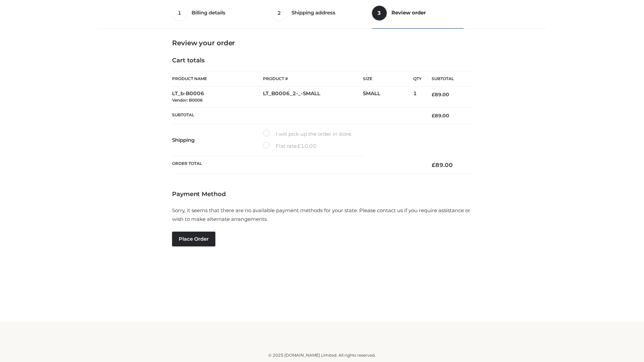 The height and width of the screenshot is (362, 644). What do you see at coordinates (386, 79) in the screenshot?
I see `th: Size` at bounding box center [386, 79].